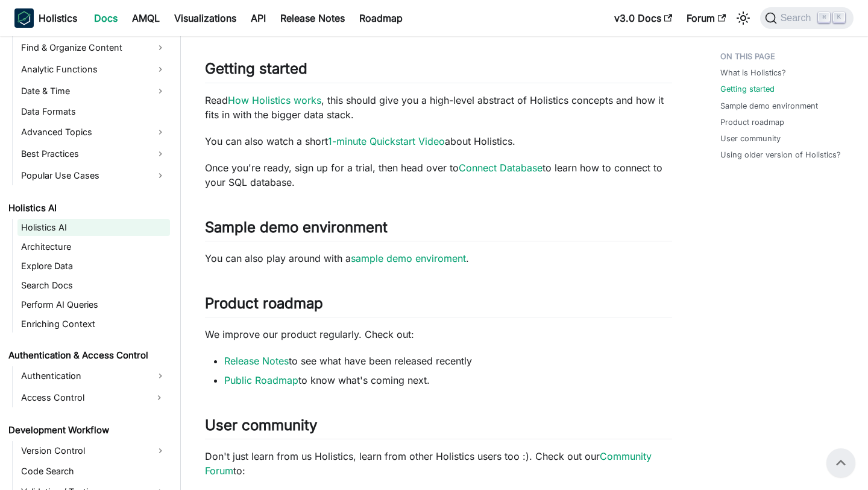 This screenshot has width=868, height=490. Describe the element at coordinates (261, 380) in the screenshot. I see `a: Public Roadmap` at that location.